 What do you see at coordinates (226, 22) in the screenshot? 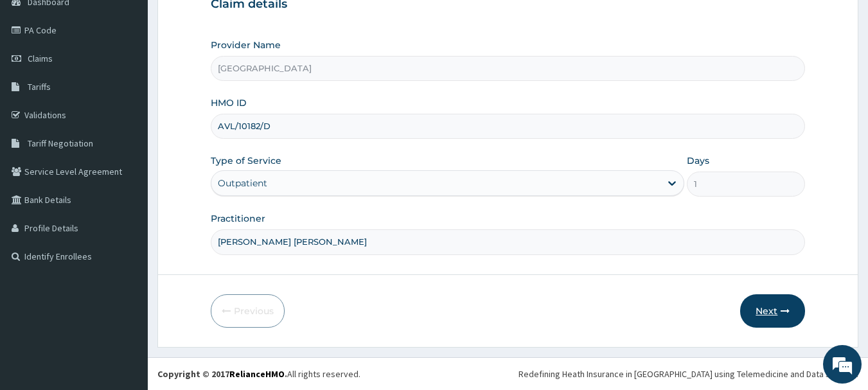
I see `div: Minimize live chat window` at bounding box center [226, 22].